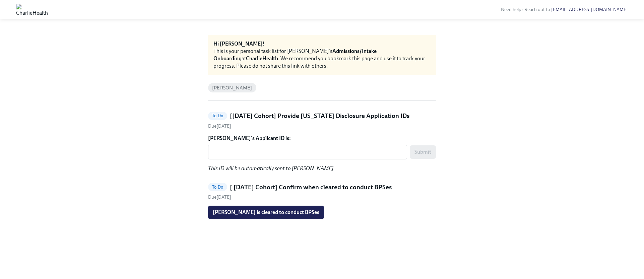  Describe the element at coordinates (262, 58) in the screenshot. I see `strong: CharlieHealth` at that location.